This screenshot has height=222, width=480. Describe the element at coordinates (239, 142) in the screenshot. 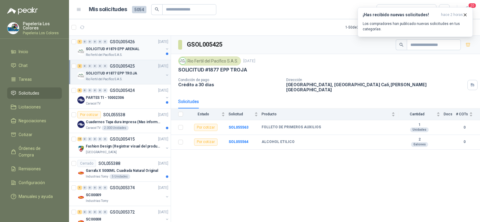

I see `a: SOL055564` at that location.